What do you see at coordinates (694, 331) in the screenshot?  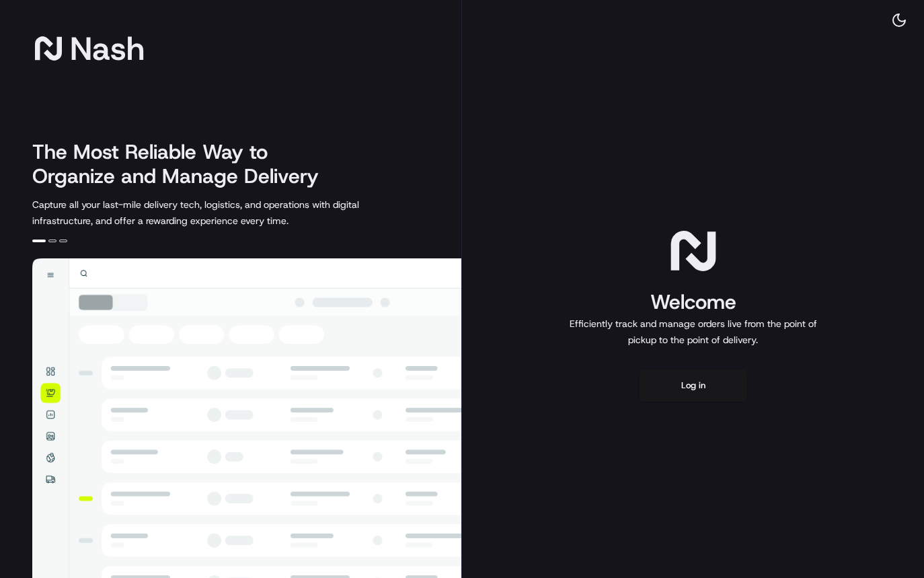 I see `p: Efficiently track and manage orders live from the point of pickup to the point of delivery.` at bounding box center [694, 331].